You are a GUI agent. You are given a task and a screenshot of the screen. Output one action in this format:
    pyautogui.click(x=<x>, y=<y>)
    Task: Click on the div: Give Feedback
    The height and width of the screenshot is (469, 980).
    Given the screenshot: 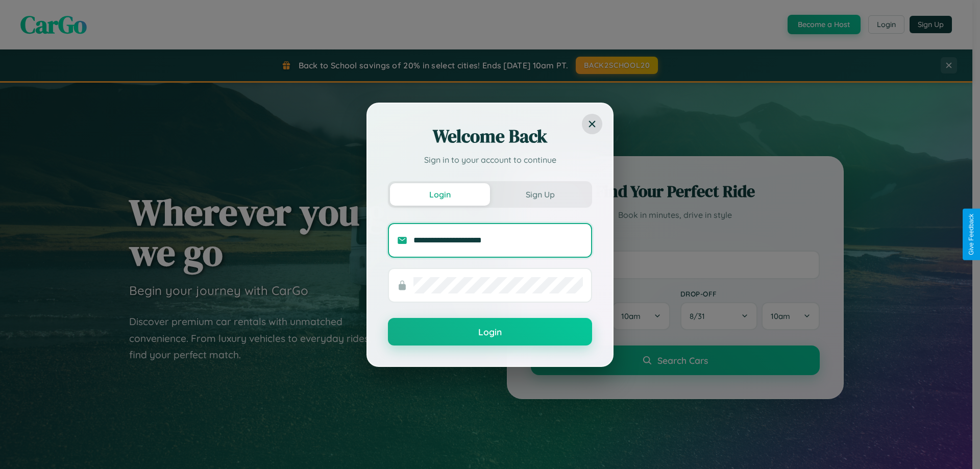 What is the action you would take?
    pyautogui.click(x=971, y=234)
    